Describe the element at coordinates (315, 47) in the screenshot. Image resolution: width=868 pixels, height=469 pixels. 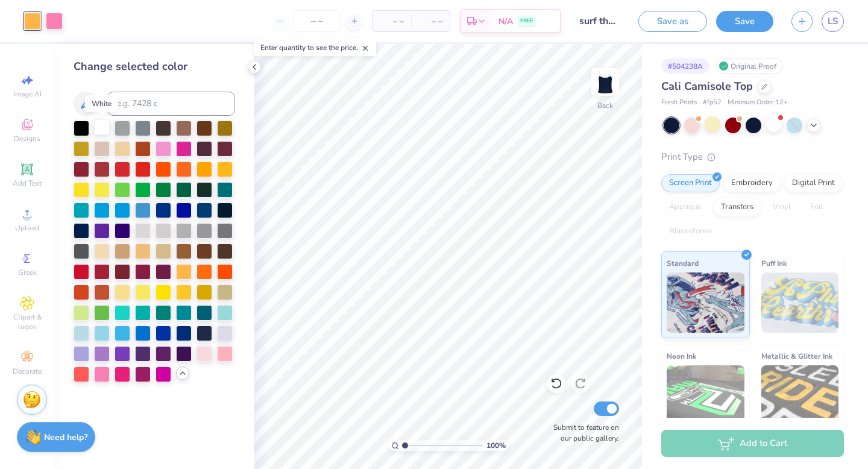
I see `div: Enter quantity to see the price.` at that location.